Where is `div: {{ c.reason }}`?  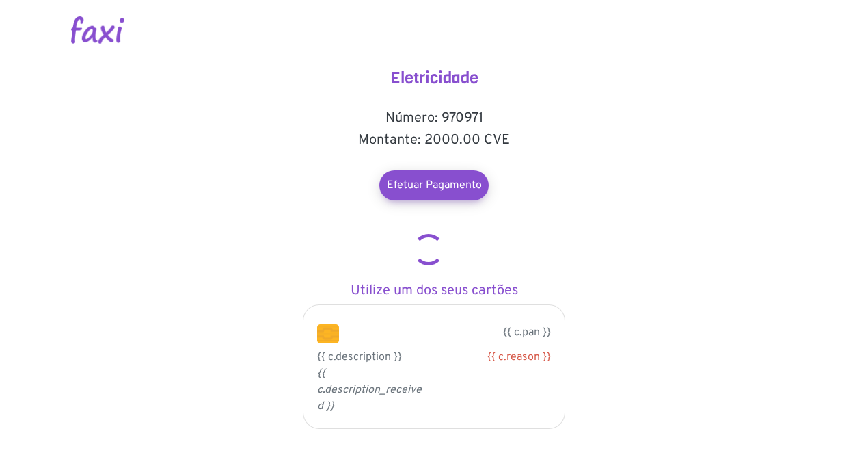 div: {{ c.reason }} is located at coordinates (498, 357).